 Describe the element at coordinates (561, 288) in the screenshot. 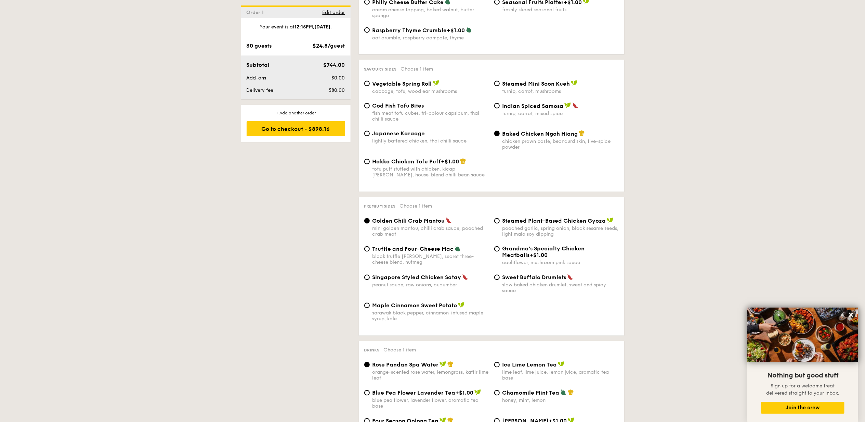

I see `div: slow baked chicken drumlet, sweet and spicy sauce` at that location.